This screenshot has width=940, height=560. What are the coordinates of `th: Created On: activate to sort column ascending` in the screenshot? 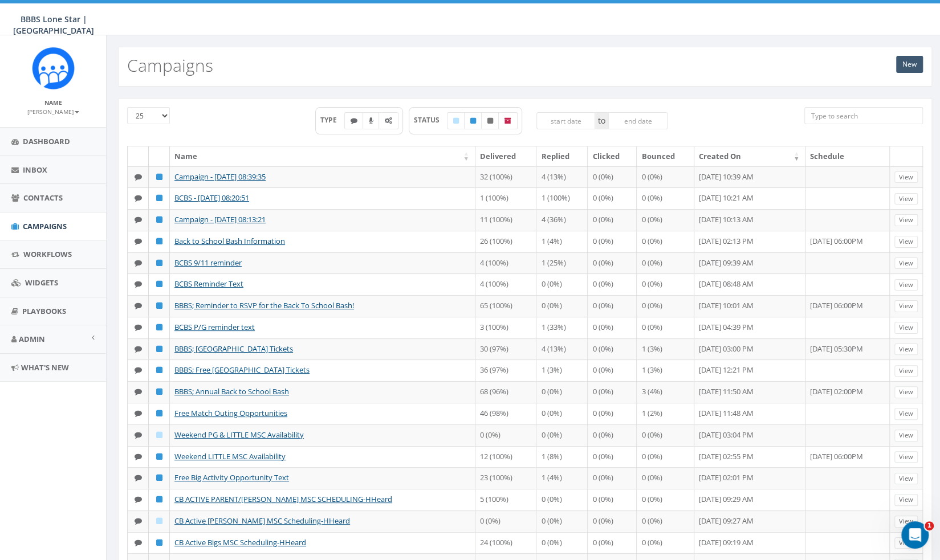 It's located at (749, 156).